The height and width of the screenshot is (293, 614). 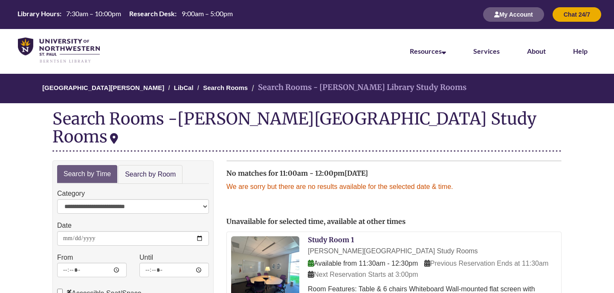 I want to click on span: Available from 11:30am - 12:30pm, so click(x=363, y=263).